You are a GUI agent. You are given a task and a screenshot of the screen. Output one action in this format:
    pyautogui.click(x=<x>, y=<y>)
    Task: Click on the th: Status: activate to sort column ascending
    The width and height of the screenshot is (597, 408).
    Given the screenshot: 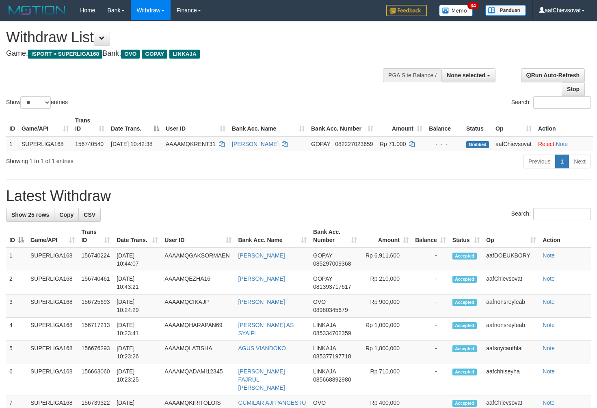 What is the action you would take?
    pyautogui.click(x=466, y=236)
    